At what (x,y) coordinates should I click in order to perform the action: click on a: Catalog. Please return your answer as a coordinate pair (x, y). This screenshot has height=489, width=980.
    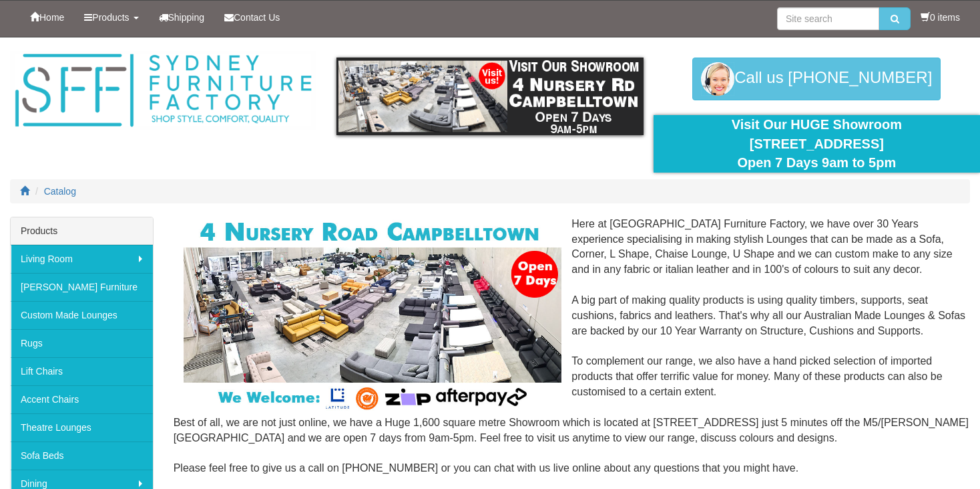
    Looking at the image, I should click on (60, 191).